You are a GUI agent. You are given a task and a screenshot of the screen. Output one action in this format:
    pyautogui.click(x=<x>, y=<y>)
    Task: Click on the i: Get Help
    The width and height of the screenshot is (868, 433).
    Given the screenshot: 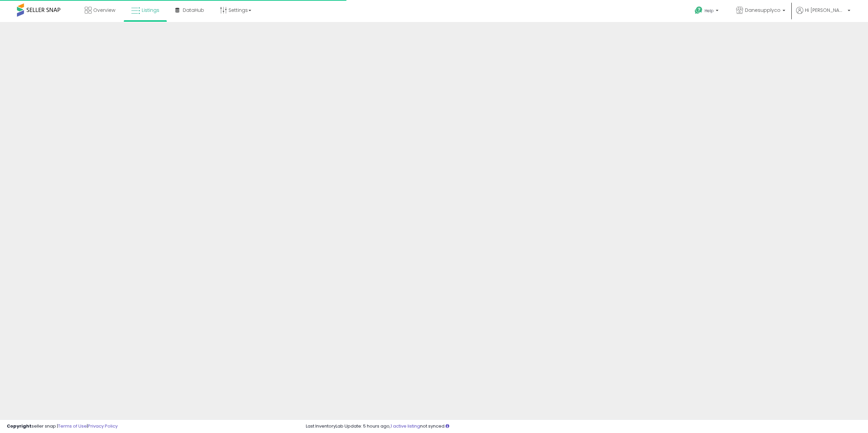 What is the action you would take?
    pyautogui.click(x=698, y=10)
    